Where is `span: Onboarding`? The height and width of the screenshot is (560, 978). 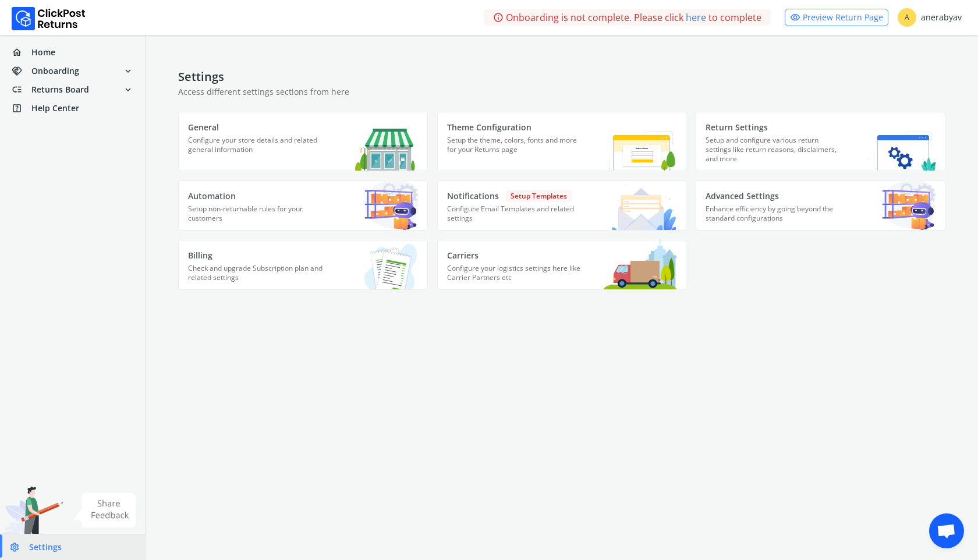 span: Onboarding is located at coordinates (55, 71).